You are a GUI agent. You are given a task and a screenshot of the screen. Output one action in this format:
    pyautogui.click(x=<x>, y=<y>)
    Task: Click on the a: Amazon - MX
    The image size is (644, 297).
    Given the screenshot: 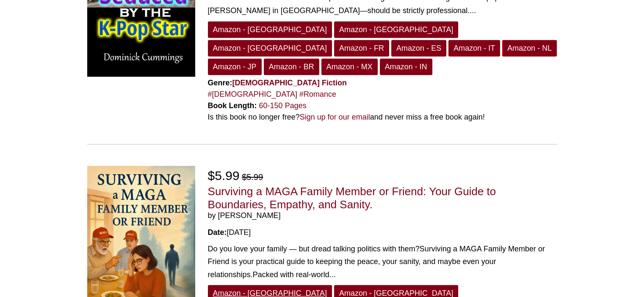 What is the action you would take?
    pyautogui.click(x=349, y=67)
    